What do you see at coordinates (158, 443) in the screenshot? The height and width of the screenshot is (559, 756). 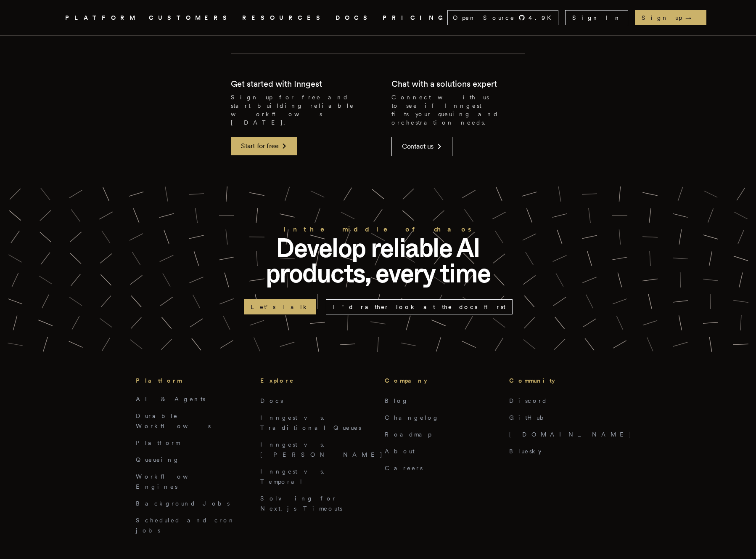 I see `a: Platform` at bounding box center [158, 443].